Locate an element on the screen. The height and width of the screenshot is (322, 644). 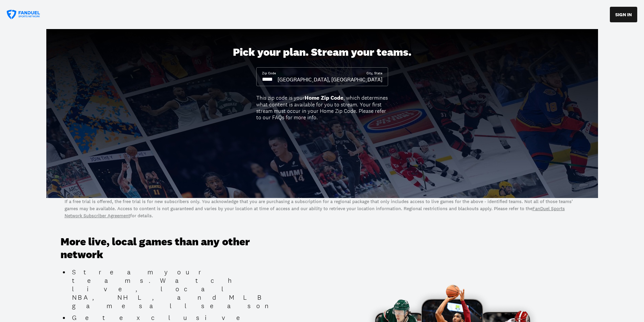
li: Stream your teams. Watch live, local NBA, NHL, and MLB games all season is located at coordinates (175, 289).